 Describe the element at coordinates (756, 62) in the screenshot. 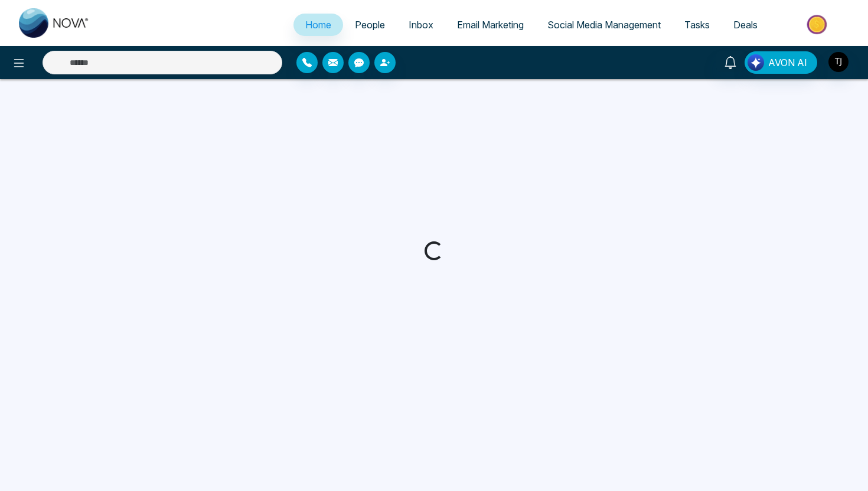

I see `img: Lead Flow` at that location.